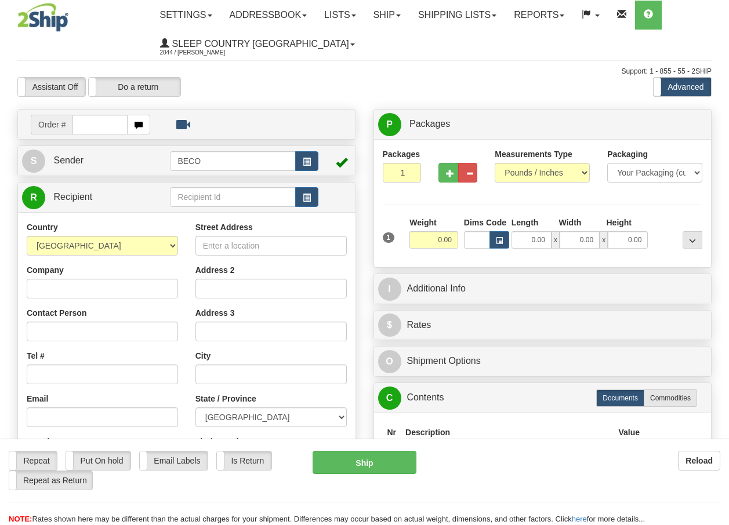  What do you see at coordinates (682, 87) in the screenshot?
I see `label: Advanced` at bounding box center [682, 87].